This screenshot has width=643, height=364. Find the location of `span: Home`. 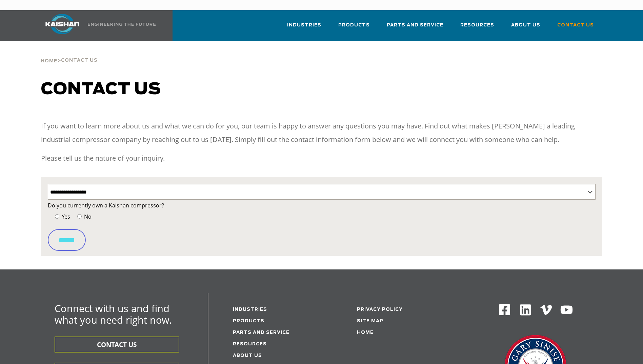

span: Home is located at coordinates (49, 61).